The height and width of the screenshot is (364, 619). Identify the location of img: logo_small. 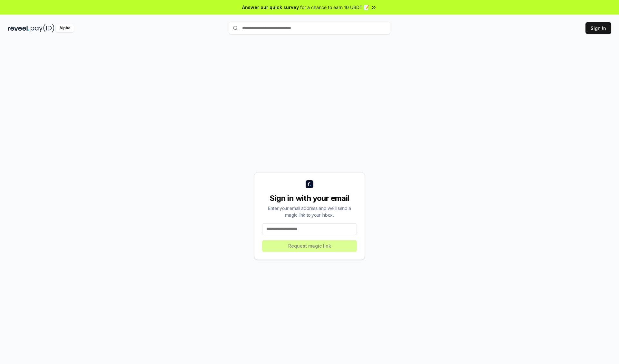
(309, 184).